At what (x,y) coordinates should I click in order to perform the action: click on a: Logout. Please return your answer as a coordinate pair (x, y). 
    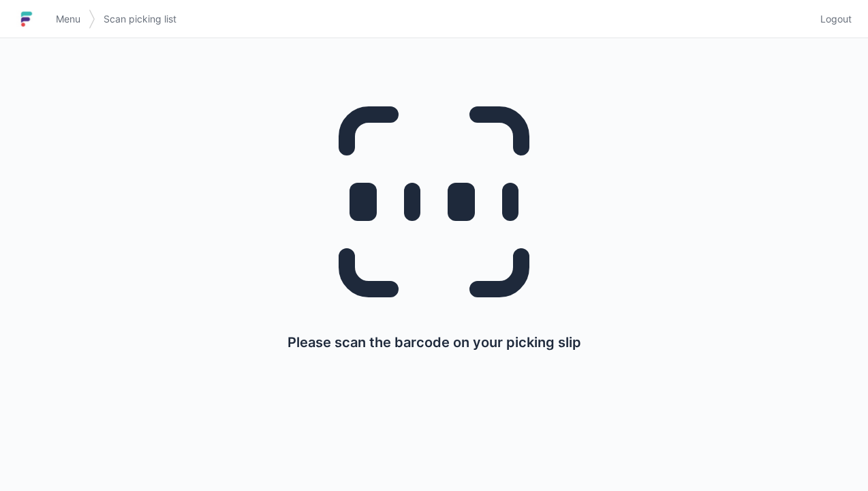
    Looking at the image, I should click on (832, 19).